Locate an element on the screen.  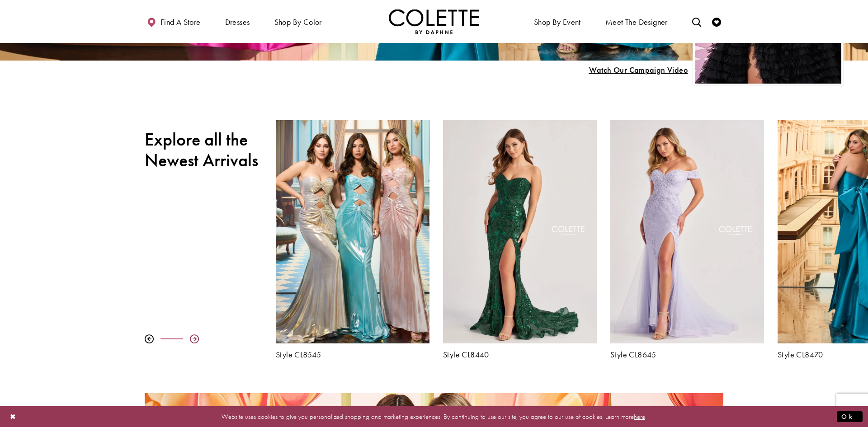
span: Play Slide #15 Video is located at coordinates (638, 70).